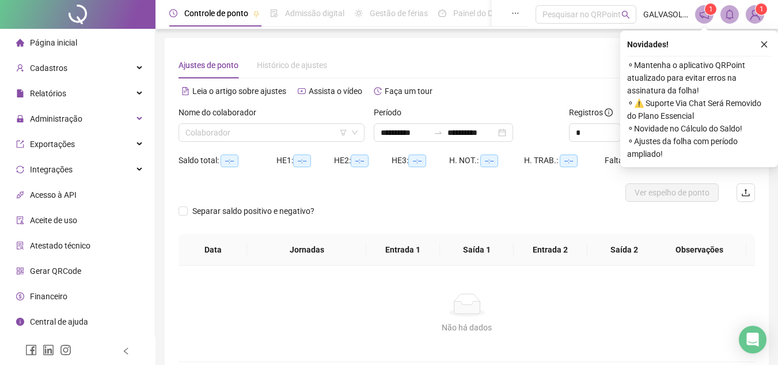 The height and width of the screenshot is (365, 778). Describe the element at coordinates (59, 321) in the screenshot. I see `span: Central de ajuda` at that location.